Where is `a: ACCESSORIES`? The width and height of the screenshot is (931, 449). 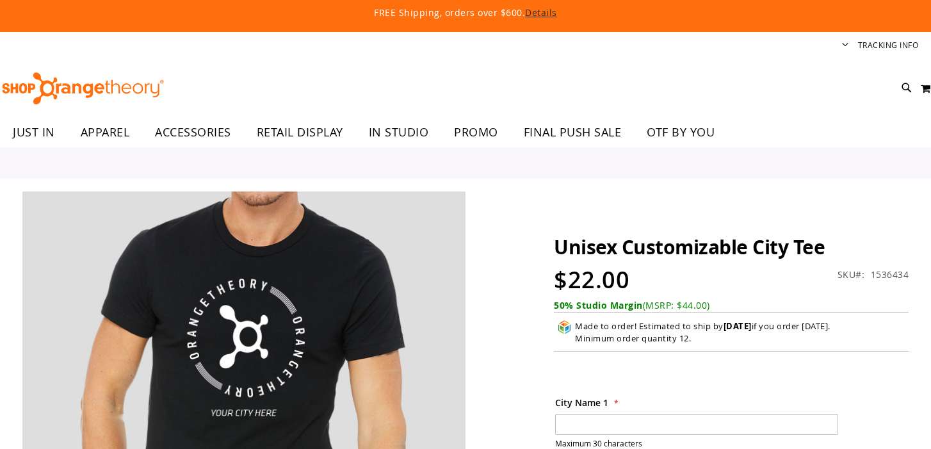
a: ACCESSORIES is located at coordinates (193, 132).